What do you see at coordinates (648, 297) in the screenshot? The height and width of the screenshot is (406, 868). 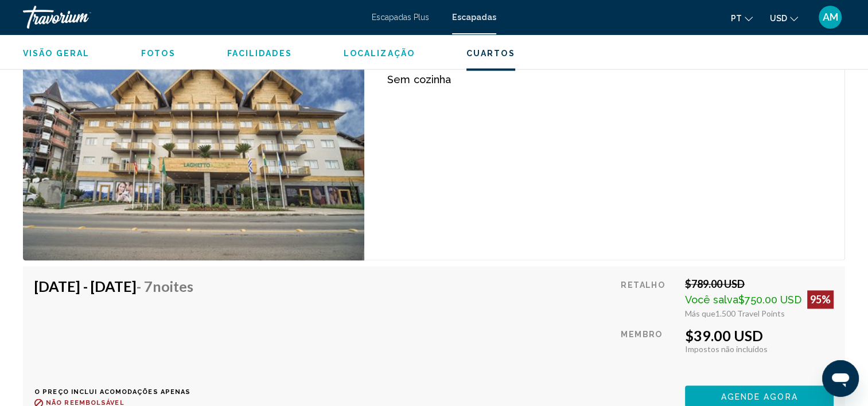 I see `div: Retalho` at bounding box center [648, 297].